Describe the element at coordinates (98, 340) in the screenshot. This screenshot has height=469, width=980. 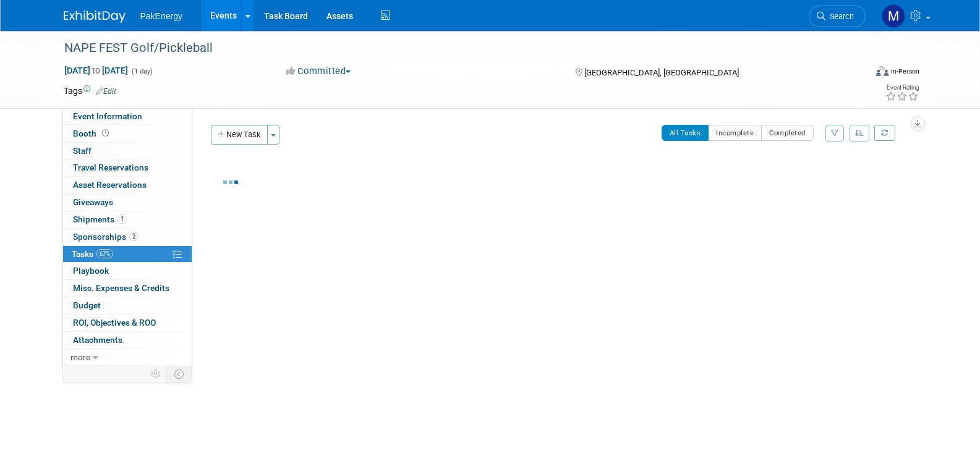
I see `span: Attachments` at that location.